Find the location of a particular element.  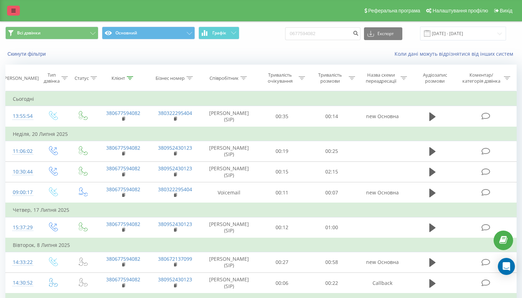

td: 00:35 is located at coordinates (282, 117).